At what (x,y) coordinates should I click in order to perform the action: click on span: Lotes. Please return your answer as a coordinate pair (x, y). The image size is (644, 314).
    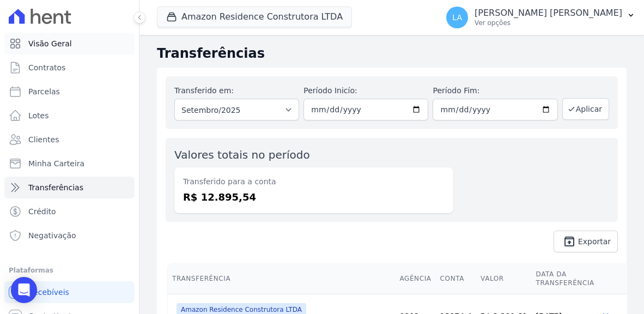
    Looking at the image, I should click on (39, 116).